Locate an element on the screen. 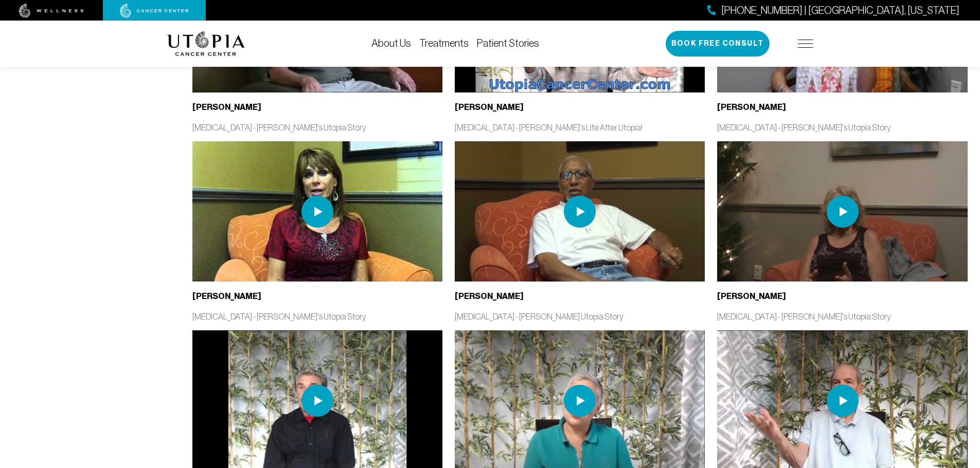 The width and height of the screenshot is (980, 468). button: Book Free Consult is located at coordinates (718, 44).